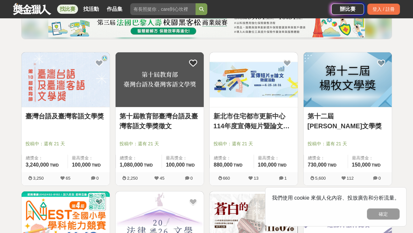  Describe the element at coordinates (68, 9) in the screenshot. I see `a: 找比賽` at that location.